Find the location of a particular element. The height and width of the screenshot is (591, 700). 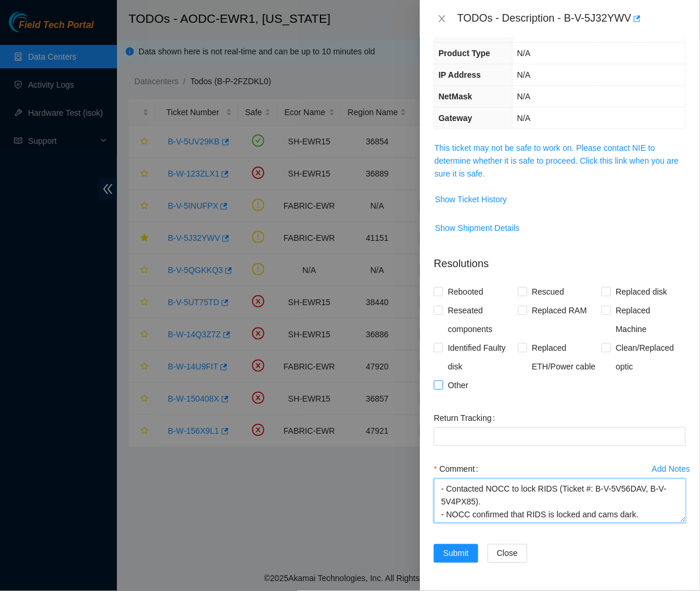

span: IP Address is located at coordinates (460, 75).